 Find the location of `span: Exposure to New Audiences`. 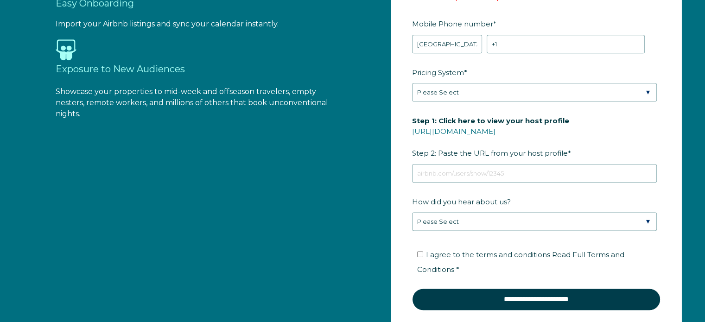

span: Exposure to New Audiences is located at coordinates (120, 69).